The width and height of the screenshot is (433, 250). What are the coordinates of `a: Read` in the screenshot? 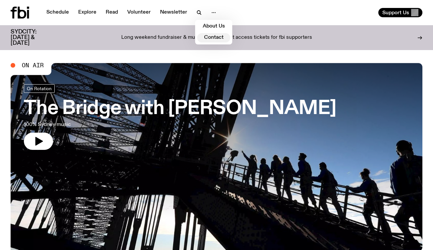 It's located at (112, 13).